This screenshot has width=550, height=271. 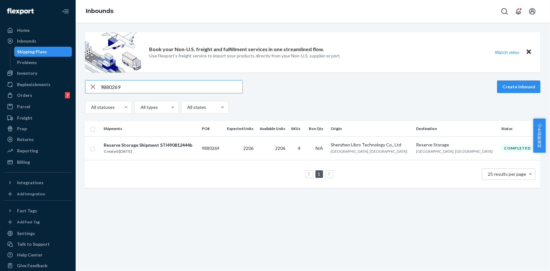 I want to click on div: Shipping Plans, so click(x=32, y=52).